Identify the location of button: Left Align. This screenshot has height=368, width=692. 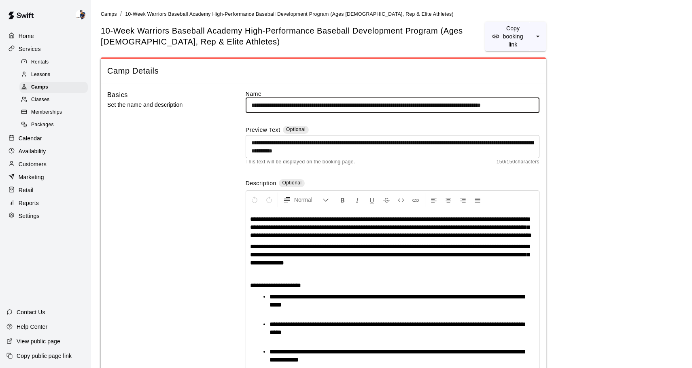
(434, 200).